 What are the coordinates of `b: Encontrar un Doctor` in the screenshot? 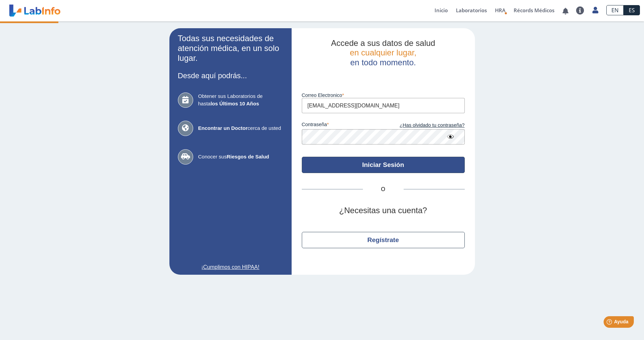 It's located at (223, 128).